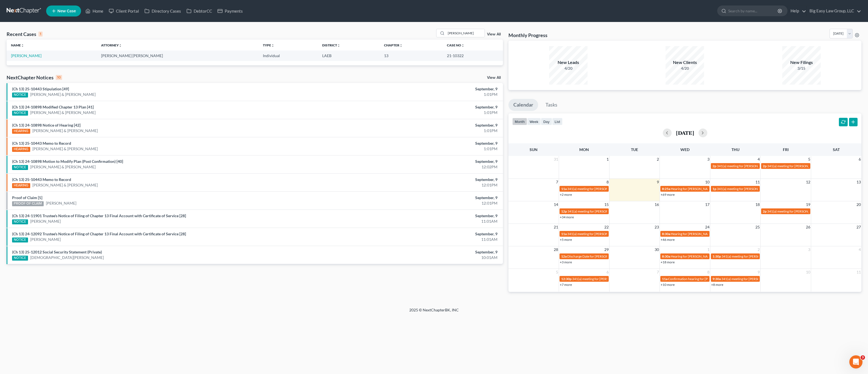  What do you see at coordinates (667, 240) in the screenshot?
I see `a: +46 more` at bounding box center [667, 240].